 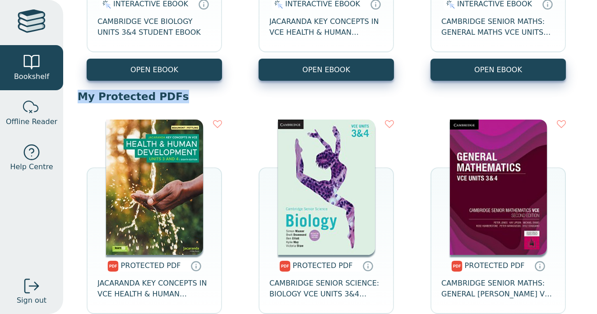 I want to click on img: 7f2a0c1b-9e99-4551-8352-ef26904edd1f.jpg, so click(x=326, y=187).